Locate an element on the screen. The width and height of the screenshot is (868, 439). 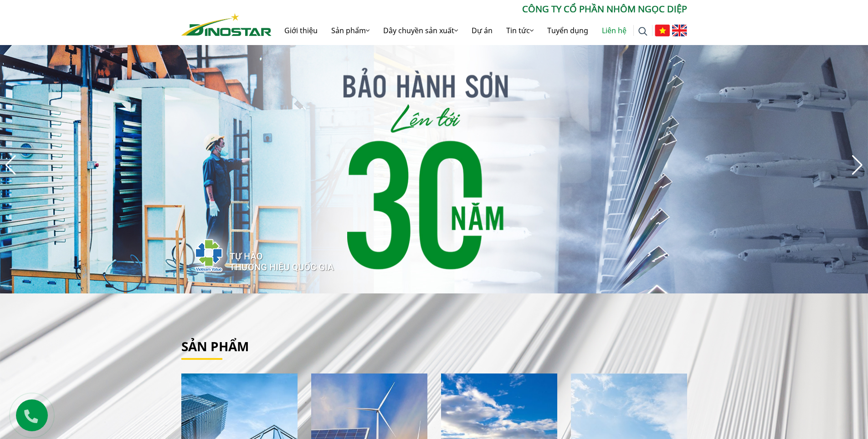
a: Dây chuyền sản xuất is located at coordinates (421, 30).